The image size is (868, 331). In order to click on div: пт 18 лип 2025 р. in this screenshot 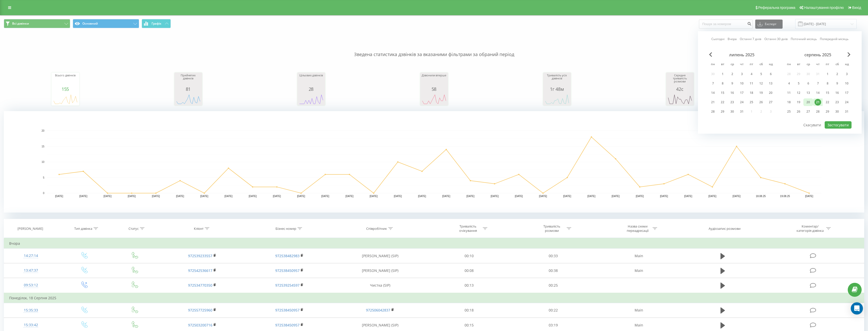, I will do `click(751, 93)`.